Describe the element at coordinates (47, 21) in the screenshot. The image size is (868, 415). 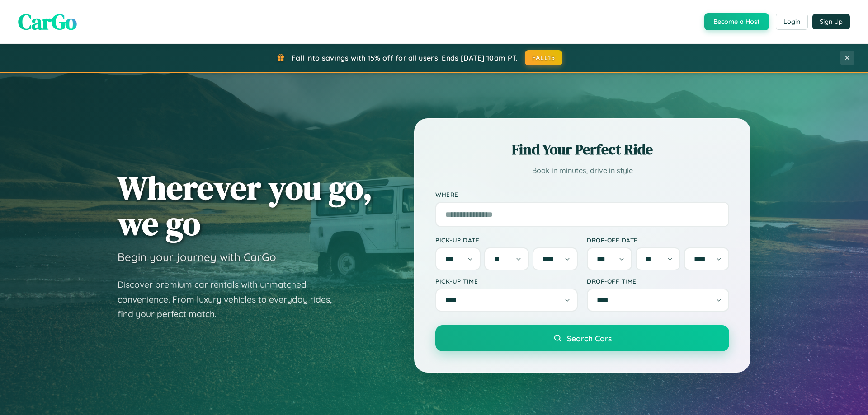
I see `span: CarGo` at that location.